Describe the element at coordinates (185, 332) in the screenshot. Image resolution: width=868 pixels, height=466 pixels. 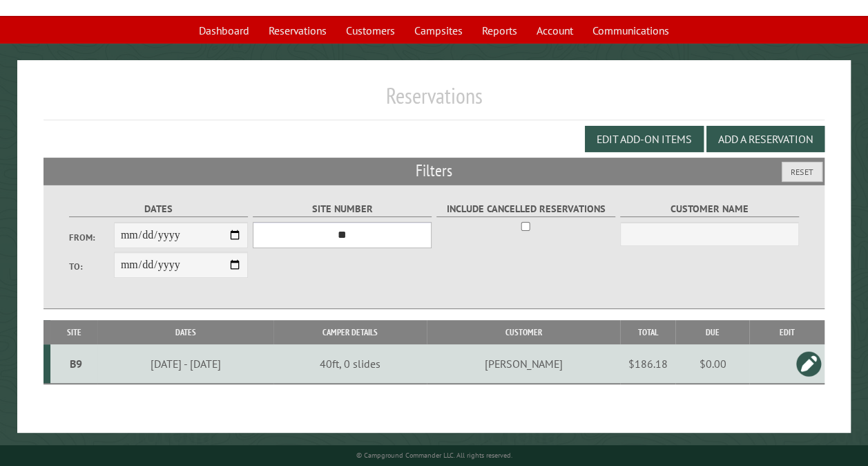
I see `th: Dates` at that location.